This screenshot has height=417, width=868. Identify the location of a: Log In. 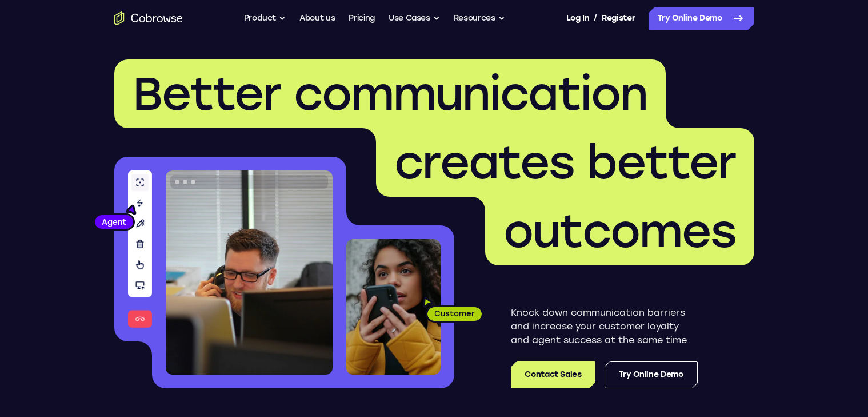
(578, 18).